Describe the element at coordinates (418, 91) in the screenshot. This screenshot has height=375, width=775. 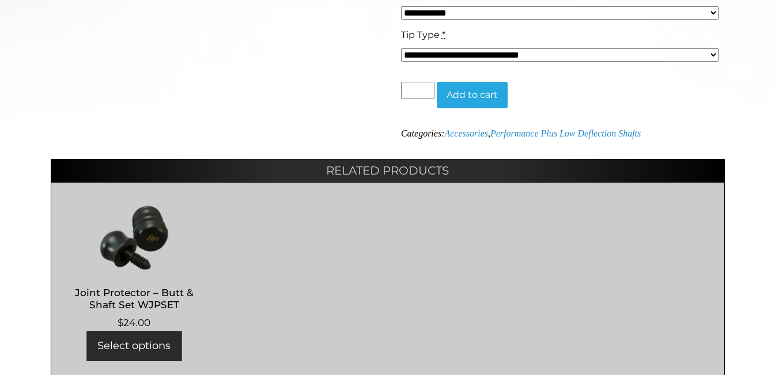
I see `input: Product quantity` at that location.